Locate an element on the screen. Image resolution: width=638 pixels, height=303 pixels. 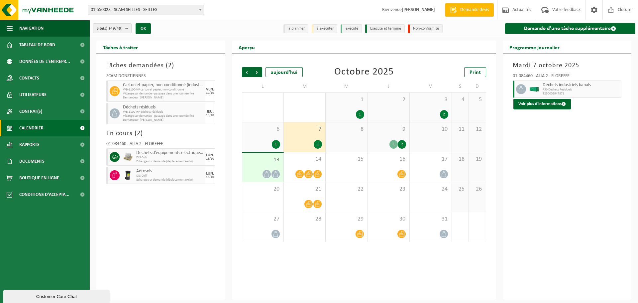
span: 01-550023 - SCAM SEILLES - SEILLES is located at coordinates (146, 10).